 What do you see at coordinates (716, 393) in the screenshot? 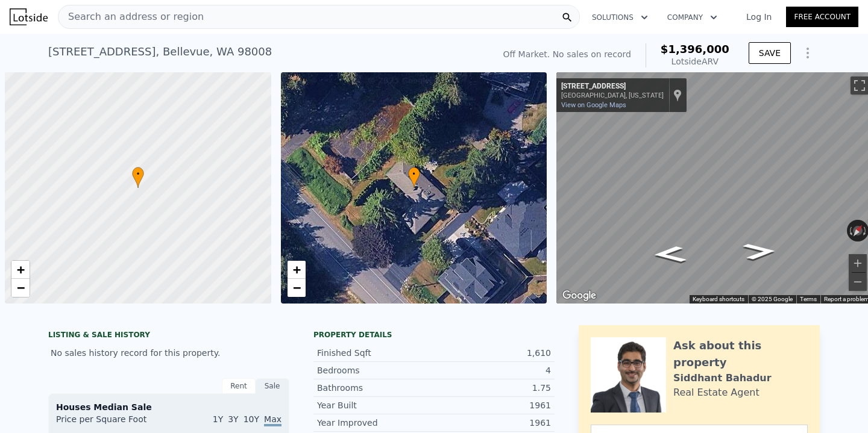
I see `div: Real Estate Agent` at bounding box center [716, 393].